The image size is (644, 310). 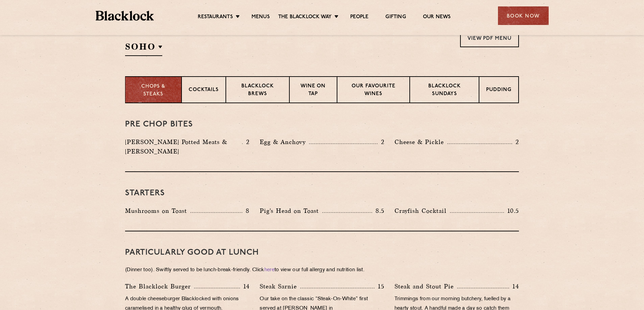 What do you see at coordinates (422, 211) in the screenshot?
I see `p: Crayfish Cocktail` at bounding box center [422, 211].